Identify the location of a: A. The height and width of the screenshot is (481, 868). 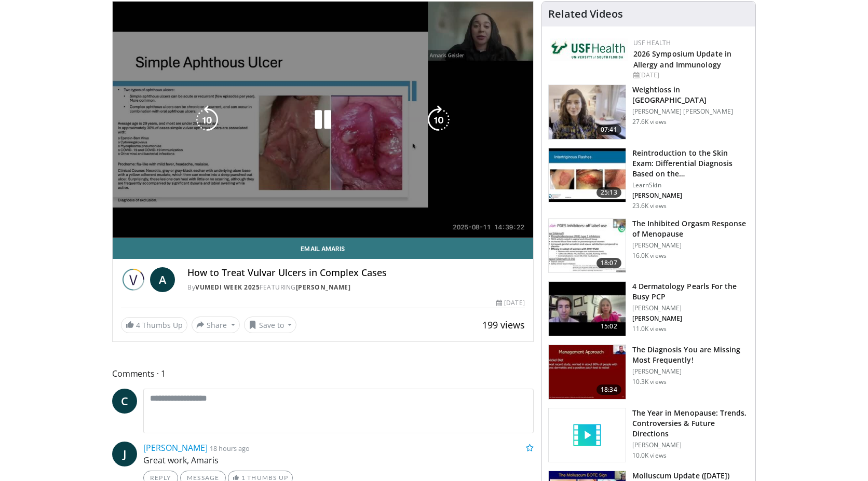
(163, 279).